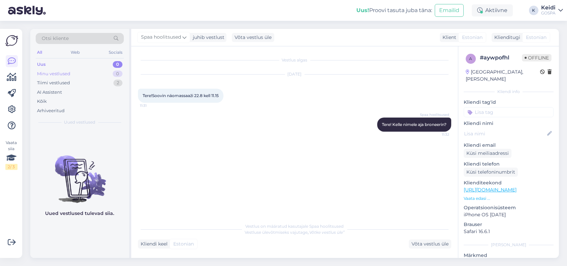 This screenshot has width=567, height=266. What do you see at coordinates (508, 183) in the screenshot?
I see `p: Klienditeekond` at bounding box center [508, 183].